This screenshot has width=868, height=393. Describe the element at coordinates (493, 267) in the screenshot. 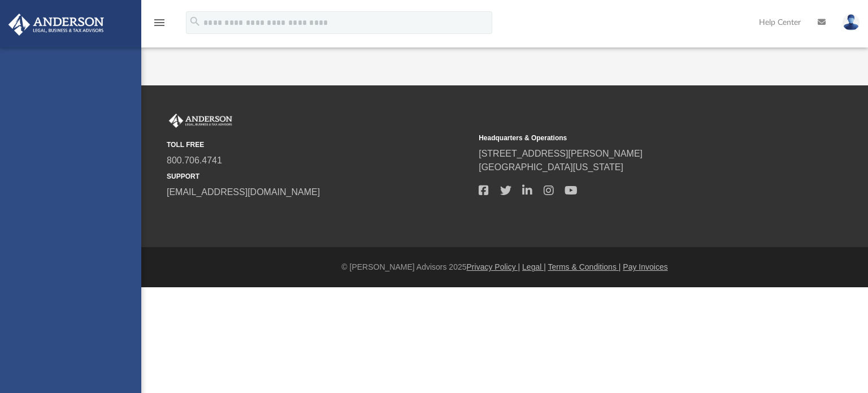

I see `a: Privacy Policy |` at that location.